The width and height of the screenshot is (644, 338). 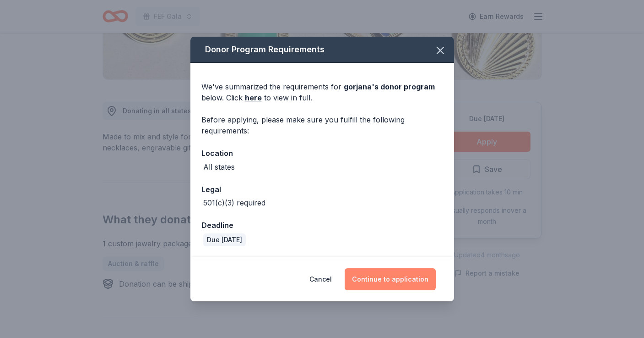 I want to click on div: Location, so click(x=322, y=153).